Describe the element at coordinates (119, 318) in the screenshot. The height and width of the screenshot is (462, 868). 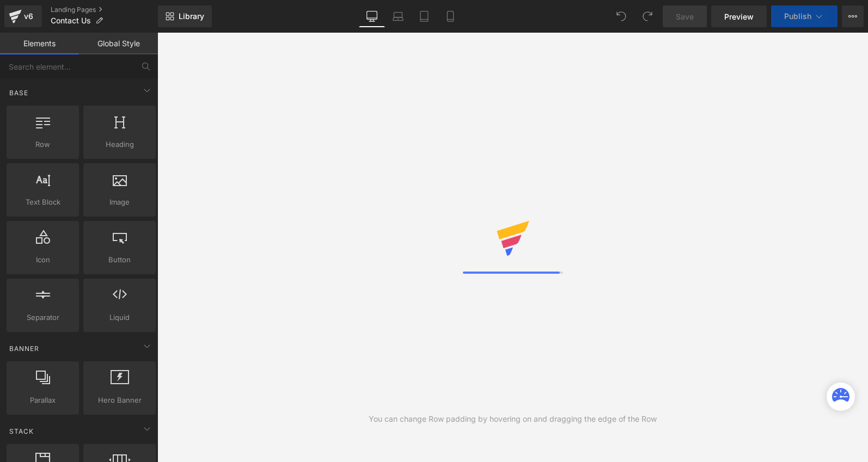
I see `span: Liquid` at that location.